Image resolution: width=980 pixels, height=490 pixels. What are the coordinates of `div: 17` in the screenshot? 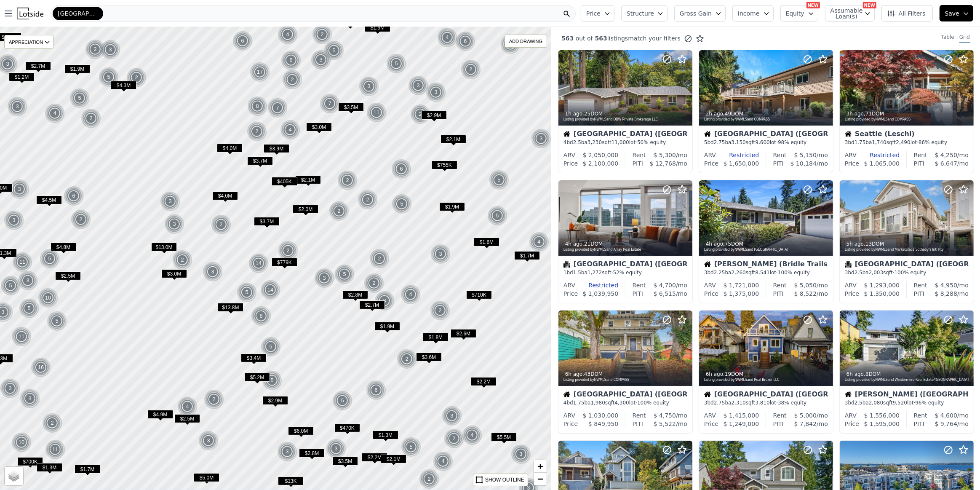 It's located at (260, 72).